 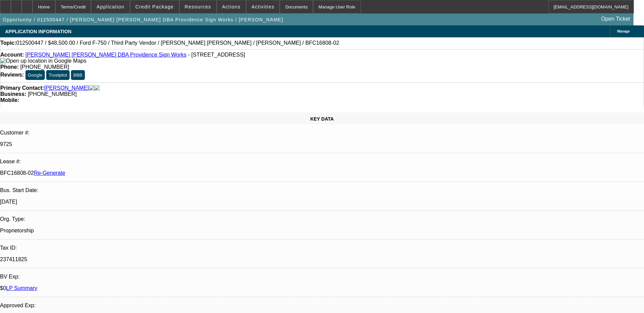 I want to click on span: KEY DATA, so click(x=322, y=119).